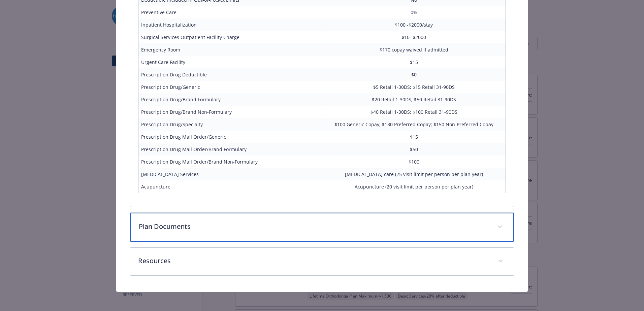 The width and height of the screenshot is (644, 311). Describe the element at coordinates (322, 261) in the screenshot. I see `div: Resources` at that location.